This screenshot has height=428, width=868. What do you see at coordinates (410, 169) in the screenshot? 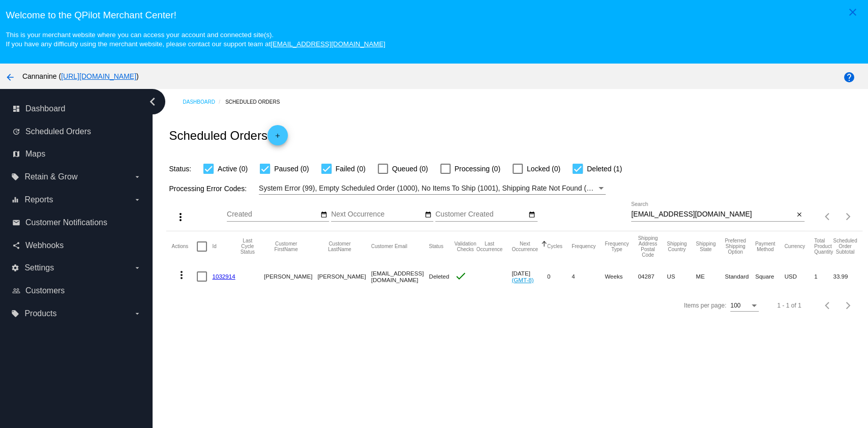
I see `span: Queued (0)` at bounding box center [410, 169].